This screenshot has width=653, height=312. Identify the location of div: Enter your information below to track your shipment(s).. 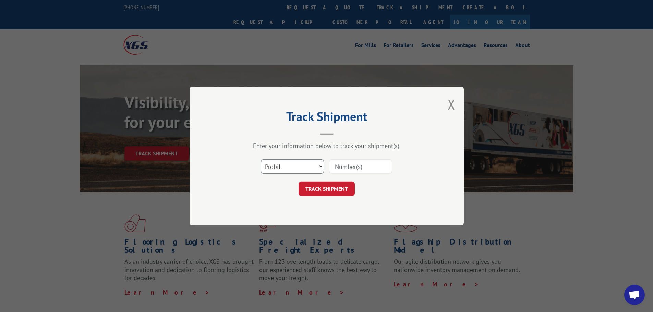
(327, 146).